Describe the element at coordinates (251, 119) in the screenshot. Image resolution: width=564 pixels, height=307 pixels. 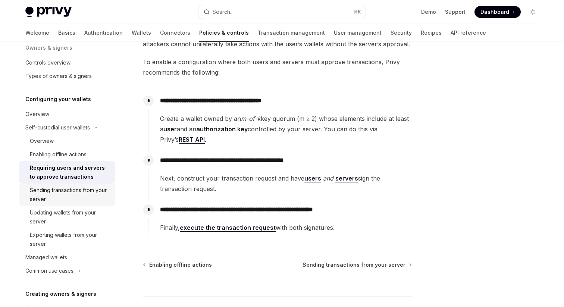
I see `em: m-of-k` at that location.